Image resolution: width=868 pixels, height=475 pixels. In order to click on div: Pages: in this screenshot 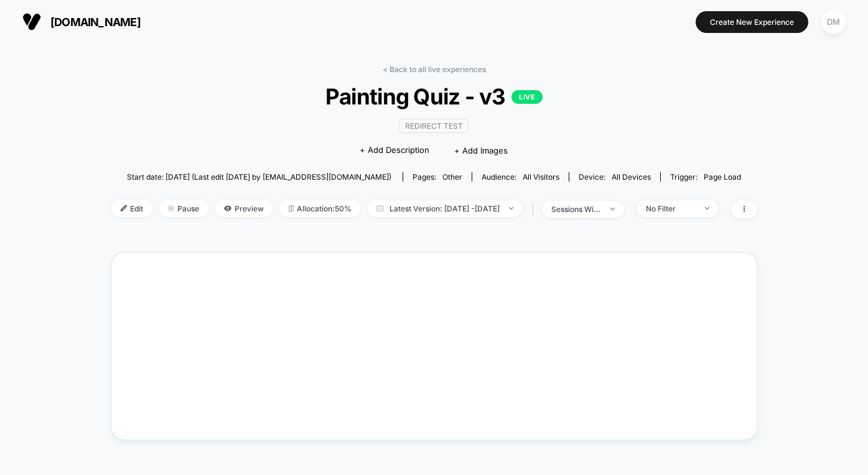, I will do `click(437, 176)`.